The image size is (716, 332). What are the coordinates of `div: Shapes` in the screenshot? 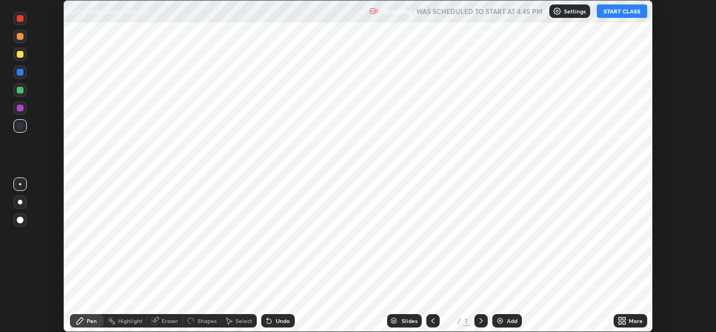 It's located at (207, 321).